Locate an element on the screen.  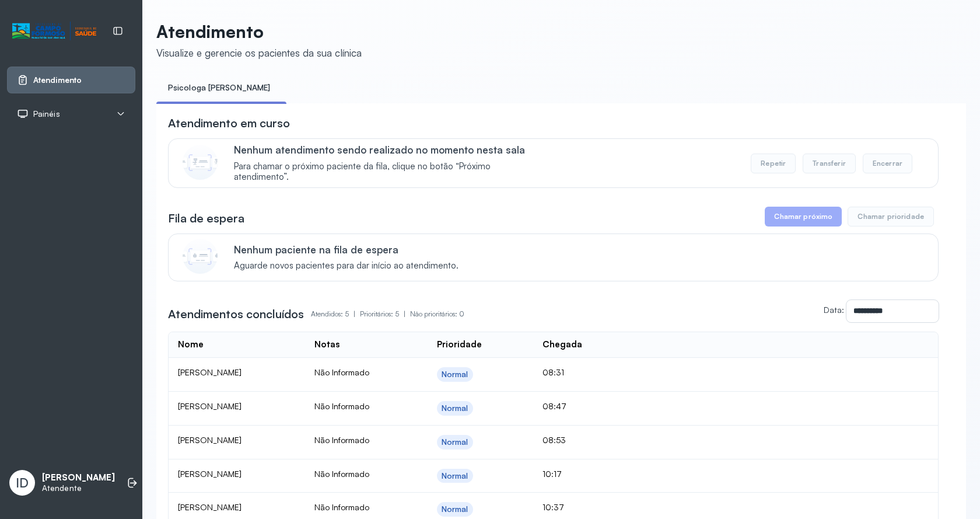
div: Notas is located at coordinates (327, 344).